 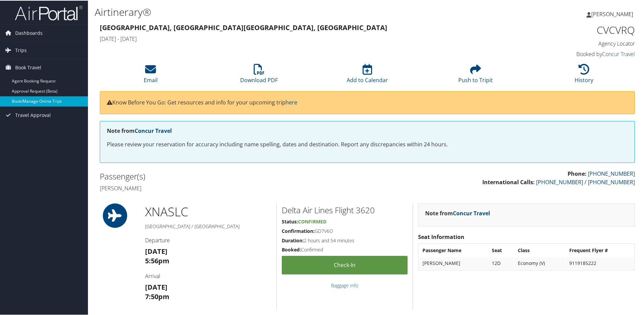 I want to click on span: Travel Approval, so click(x=33, y=115).